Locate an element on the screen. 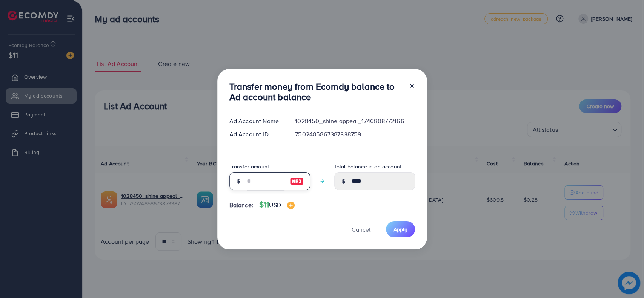  span: Cancel is located at coordinates (361, 229).